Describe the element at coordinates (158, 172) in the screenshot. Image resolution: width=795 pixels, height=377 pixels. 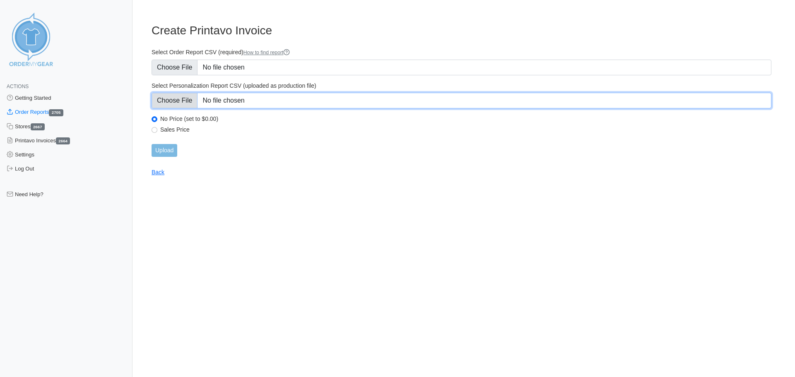
I see `a: Back` at that location.